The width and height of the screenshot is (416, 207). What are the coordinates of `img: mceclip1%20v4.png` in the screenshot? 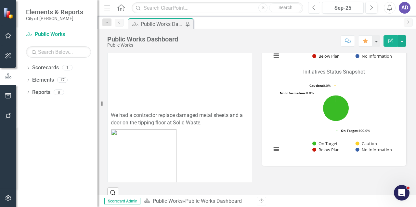 It's located at (143, 157).